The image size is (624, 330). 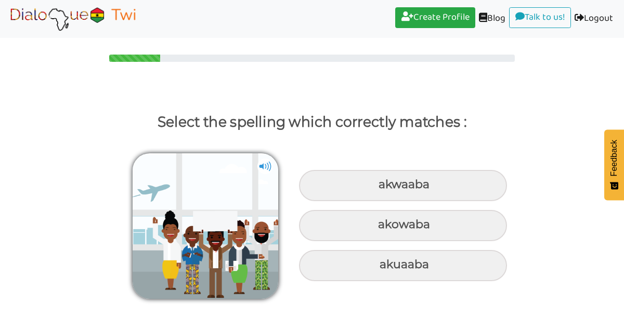 What do you see at coordinates (492, 19) in the screenshot?
I see `a: Blog` at bounding box center [492, 19].